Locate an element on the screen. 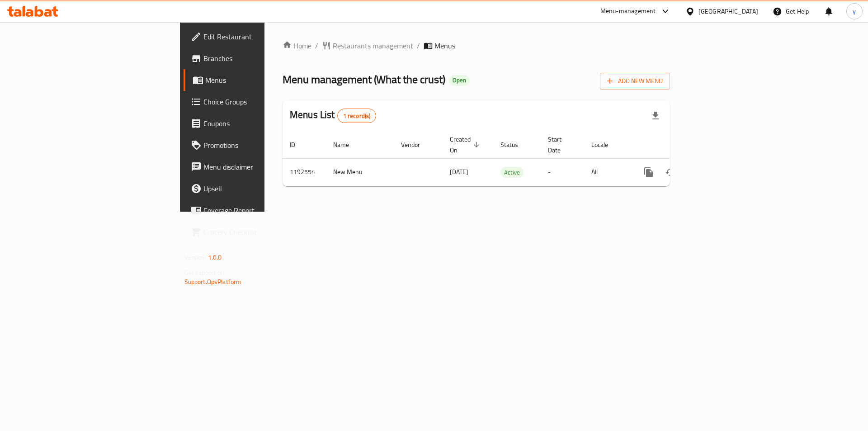 The image size is (868, 431). span: Grocery Checklist is located at coordinates (261, 232).